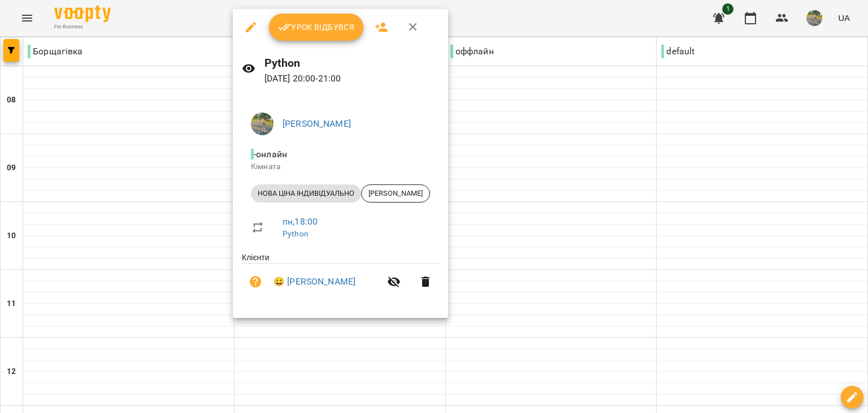  I want to click on img: cc86a7d391a927a8a2da6048dc44c688.jpg, so click(262, 124).